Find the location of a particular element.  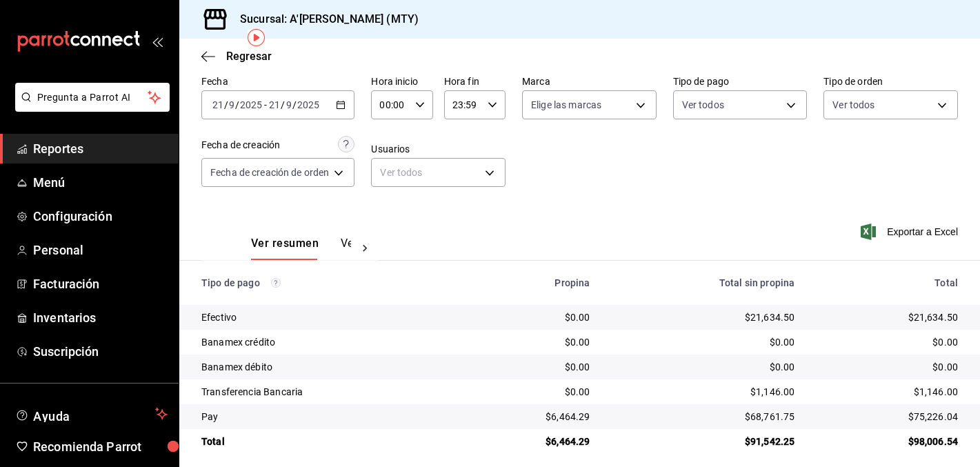

span: Inventarios is located at coordinates (100, 317).